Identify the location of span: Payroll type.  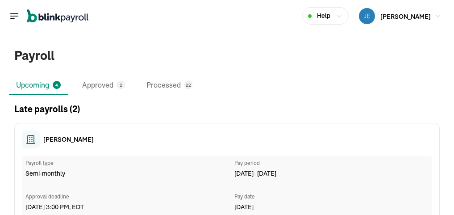
(123, 163).